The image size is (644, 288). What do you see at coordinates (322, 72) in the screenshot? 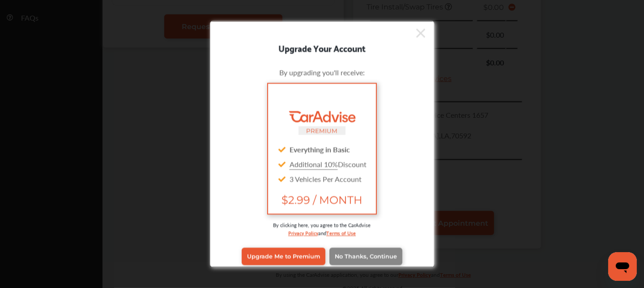
I see `div: By upgrading you'll receive:` at bounding box center [322, 72].